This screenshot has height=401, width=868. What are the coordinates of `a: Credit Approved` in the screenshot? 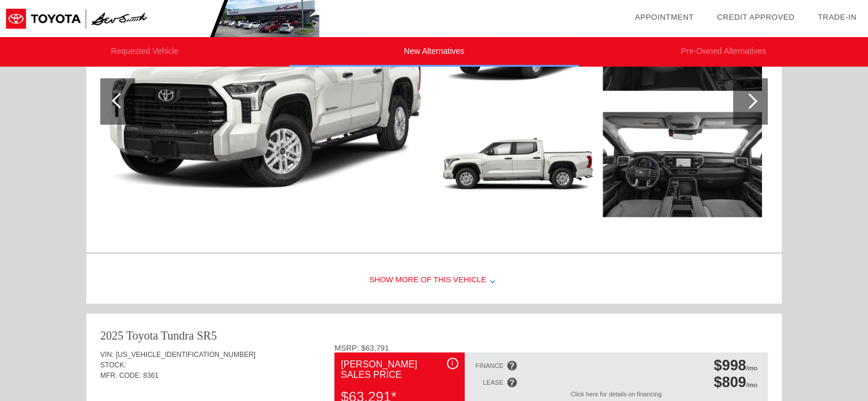 It's located at (756, 16).